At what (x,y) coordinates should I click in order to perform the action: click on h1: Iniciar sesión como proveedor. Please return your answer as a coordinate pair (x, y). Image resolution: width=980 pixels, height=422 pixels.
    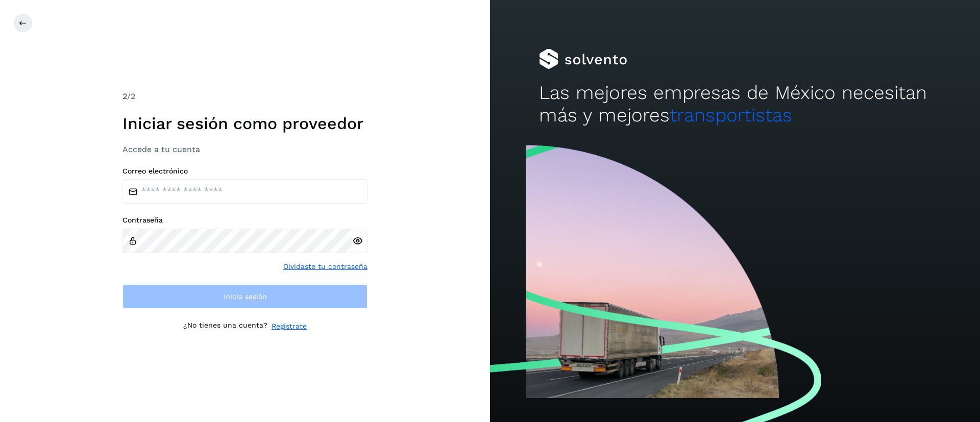
    Looking at the image, I should click on (245, 124).